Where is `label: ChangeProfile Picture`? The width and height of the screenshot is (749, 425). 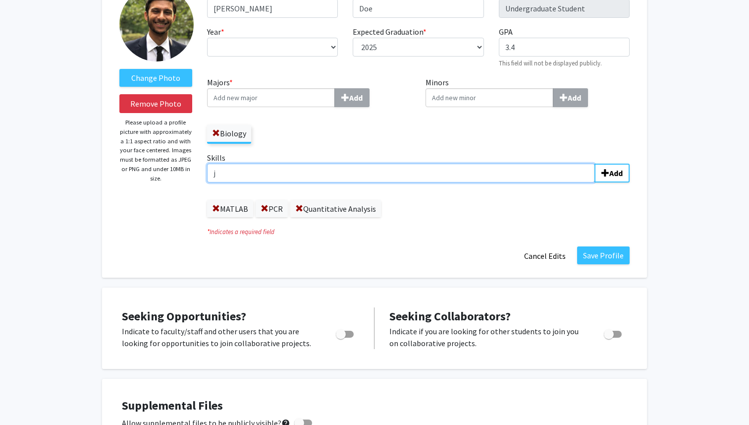 label: ChangeProfile Picture is located at coordinates (156, 78).